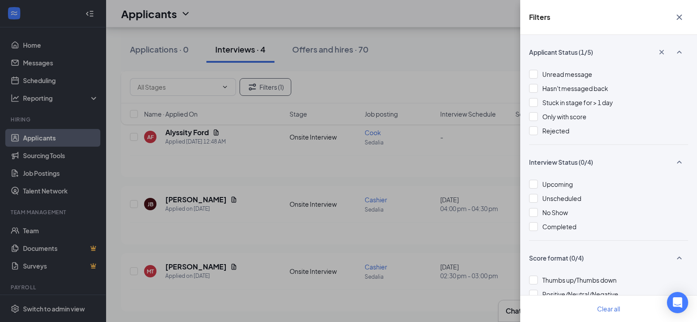 The image size is (697, 322). I want to click on span: No Show, so click(555, 213).